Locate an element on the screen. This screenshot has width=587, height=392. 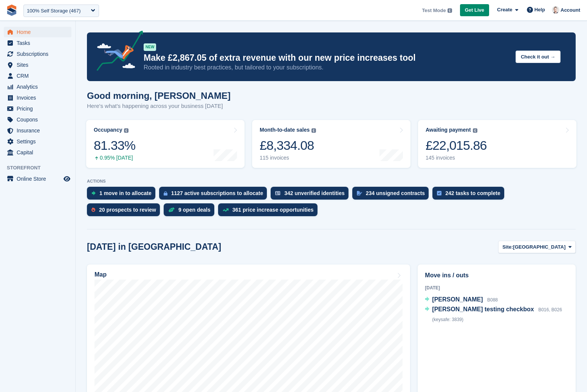
div: £8,334.08 is located at coordinates (288, 145).